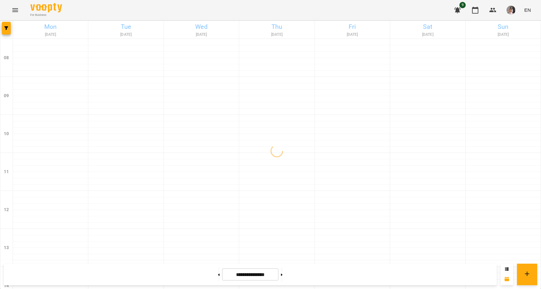 This screenshot has width=541, height=289. What do you see at coordinates (6, 248) in the screenshot?
I see `h6: 13` at bounding box center [6, 248].